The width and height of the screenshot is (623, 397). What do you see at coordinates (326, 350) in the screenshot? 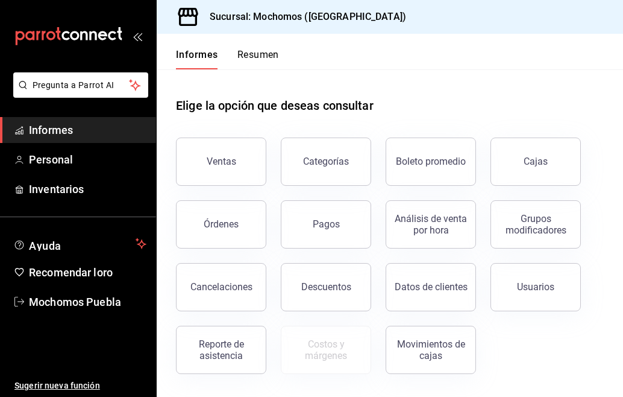
I see `button: Contrata inventarios para ver este informe` at bounding box center [326, 350].